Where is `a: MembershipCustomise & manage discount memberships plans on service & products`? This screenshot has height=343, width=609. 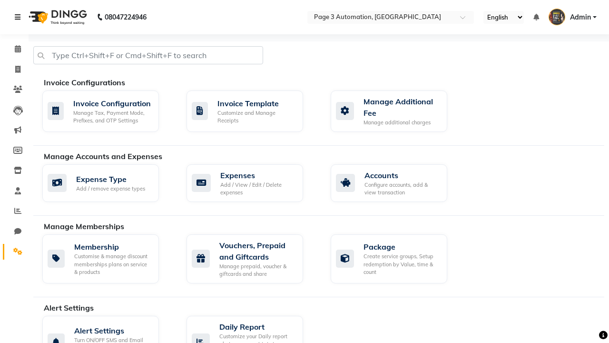
a: MembershipCustomise & manage discount memberships plans on service & products is located at coordinates (107, 258).